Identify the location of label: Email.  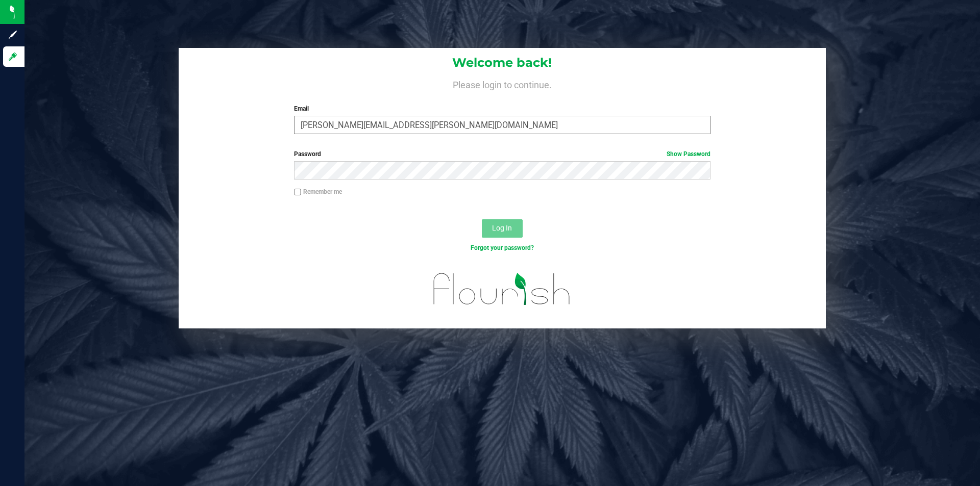
(502, 109).